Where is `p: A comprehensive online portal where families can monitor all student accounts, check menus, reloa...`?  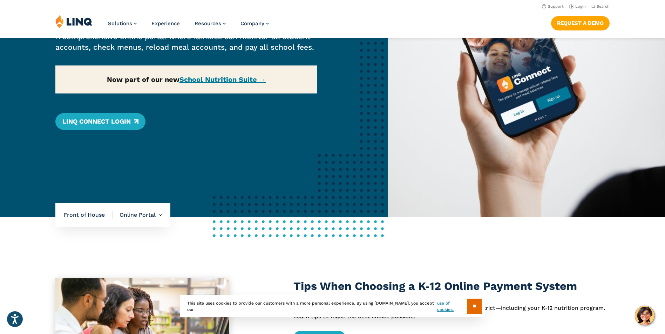
p: A comprehensive online portal where families can monitor all student accounts, check menus, reloa... is located at coordinates (186, 42).